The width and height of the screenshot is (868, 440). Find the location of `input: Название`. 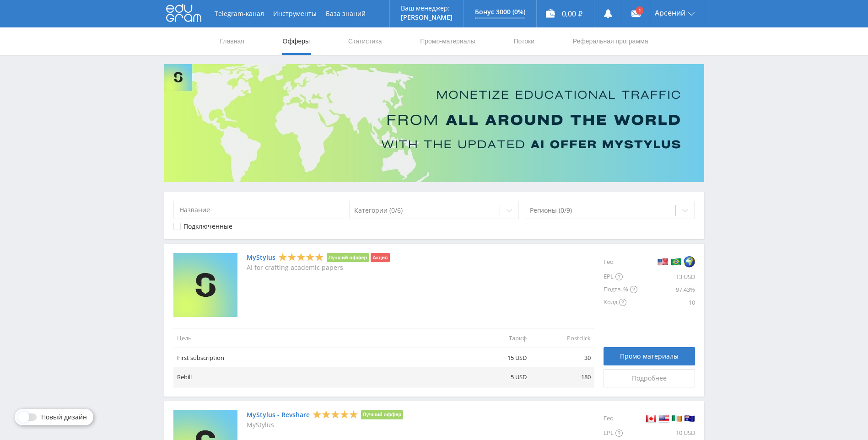

input: Название is located at coordinates (259, 210).